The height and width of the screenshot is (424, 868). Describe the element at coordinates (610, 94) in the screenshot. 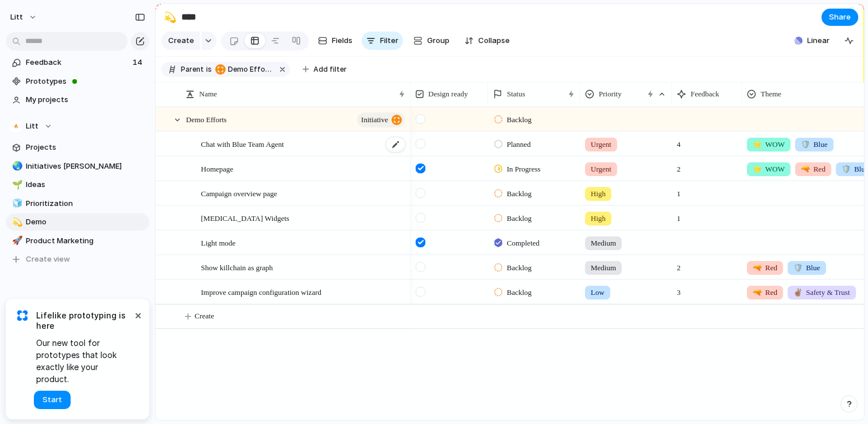

I see `span: Priority` at that location.